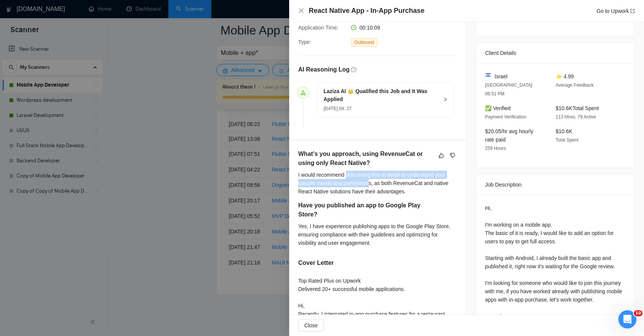 The height and width of the screenshot is (336, 644). What do you see at coordinates (378, 234) in the screenshot?
I see `div: Yes, I have experience publishing apps to the Google Play Store, ensuring compliance with their g...` at bounding box center [378, 234].